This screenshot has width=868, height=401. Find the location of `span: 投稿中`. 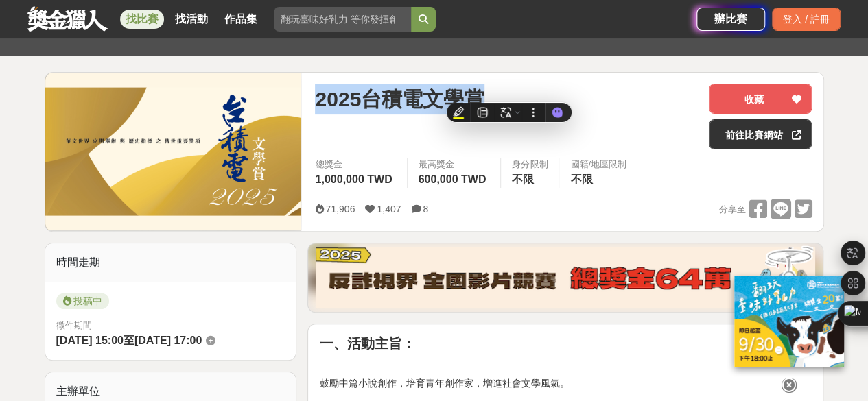

span: 投稿中 is located at coordinates (82, 301).